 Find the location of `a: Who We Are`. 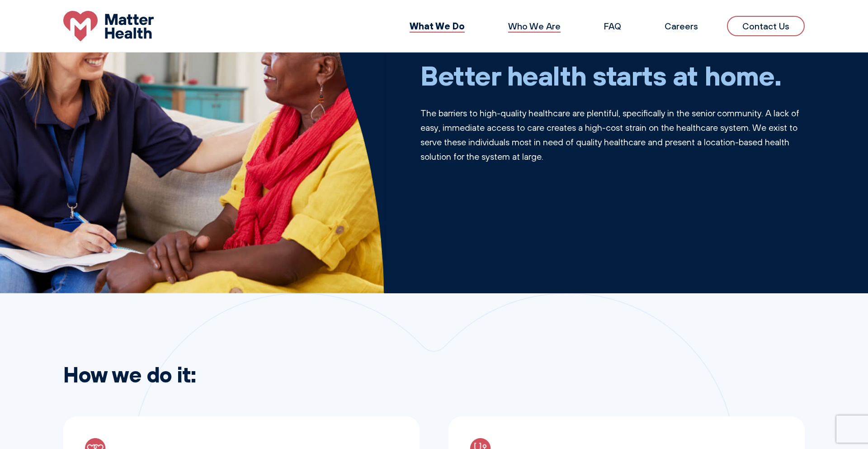

a: Who We Are is located at coordinates (534, 26).